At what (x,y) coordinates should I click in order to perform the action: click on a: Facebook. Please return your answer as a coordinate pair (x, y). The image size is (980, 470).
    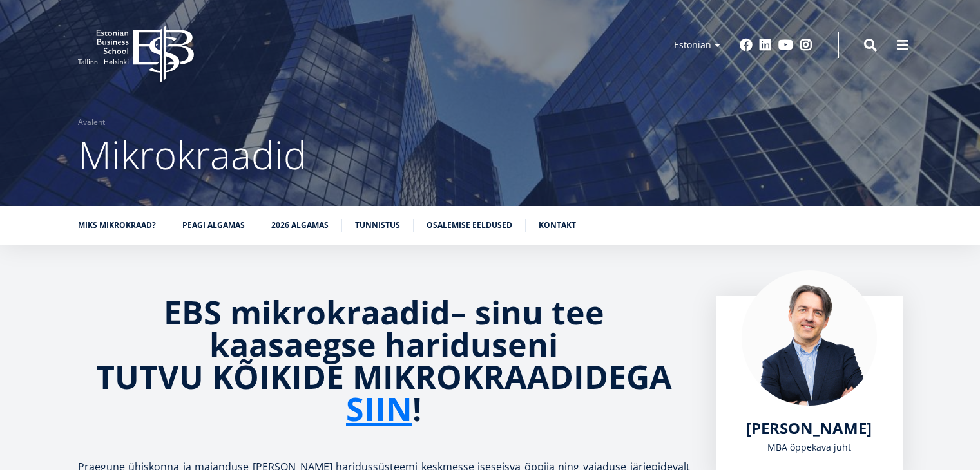
    Looking at the image, I should click on (746, 45).